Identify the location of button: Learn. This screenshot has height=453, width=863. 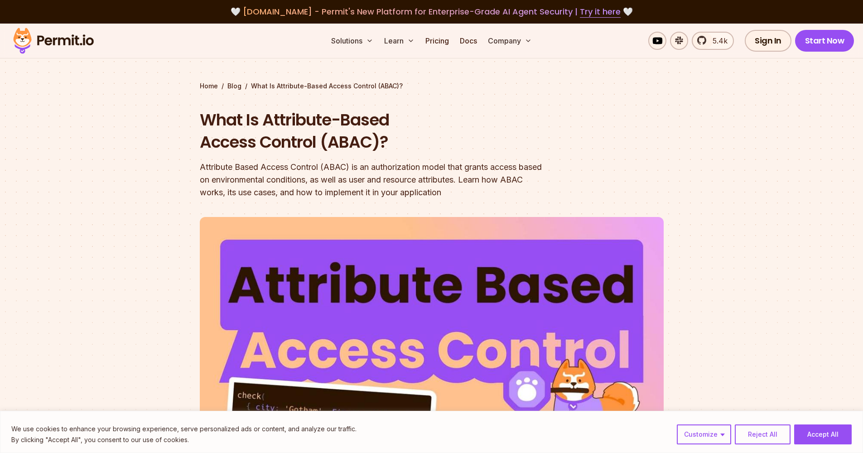
(399, 41).